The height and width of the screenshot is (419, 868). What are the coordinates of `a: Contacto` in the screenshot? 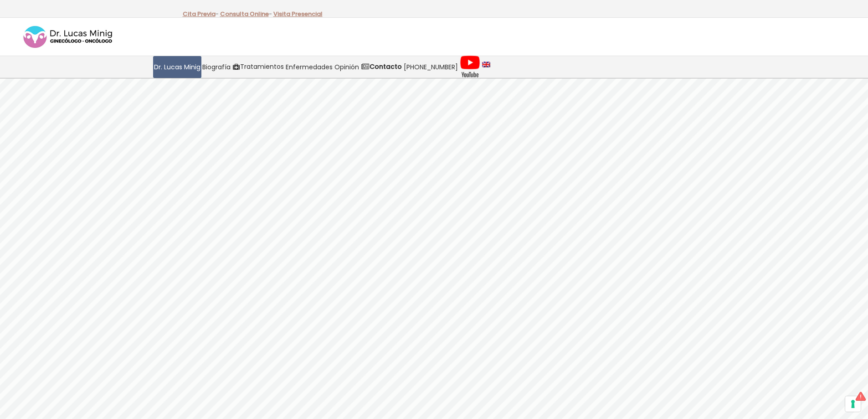 It's located at (381, 67).